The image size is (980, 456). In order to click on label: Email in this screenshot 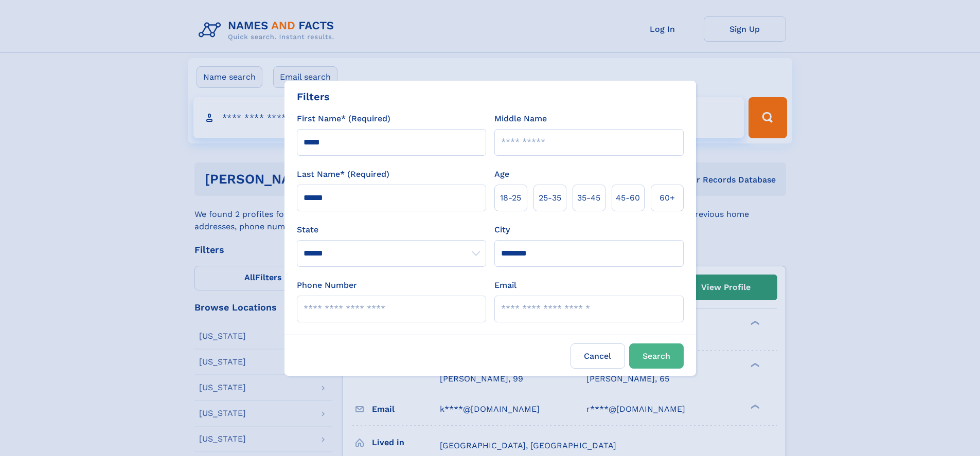, I will do `click(505, 285)`.